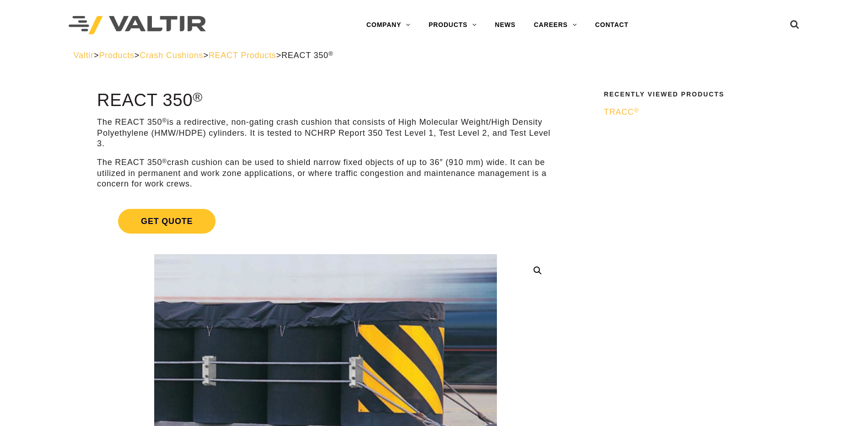 Image resolution: width=868 pixels, height=426 pixels. I want to click on span: Crash Cushions, so click(171, 55).